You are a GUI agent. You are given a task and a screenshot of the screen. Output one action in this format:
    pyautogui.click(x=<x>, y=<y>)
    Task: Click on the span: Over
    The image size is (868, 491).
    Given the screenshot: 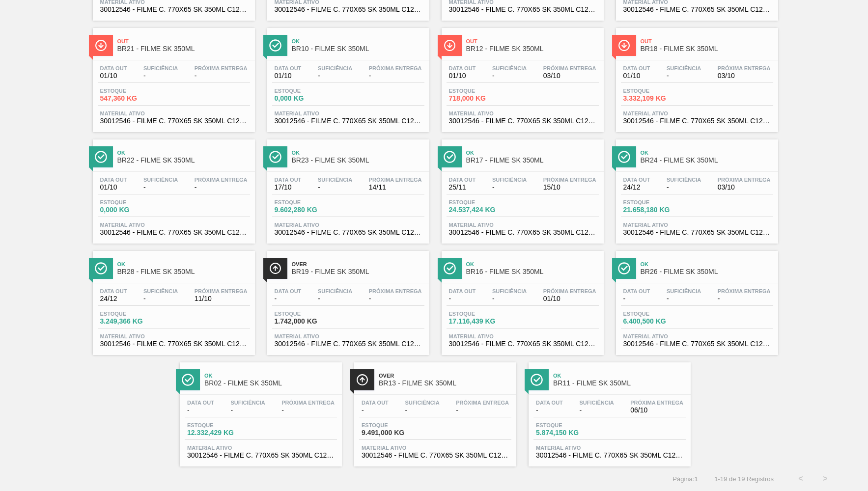 What is the action you would take?
    pyautogui.click(x=358, y=264)
    